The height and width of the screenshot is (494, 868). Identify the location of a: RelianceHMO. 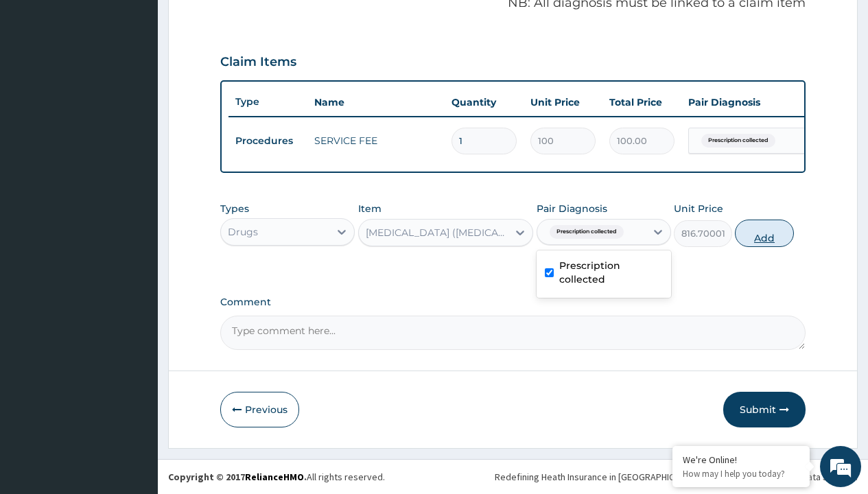
(274, 477).